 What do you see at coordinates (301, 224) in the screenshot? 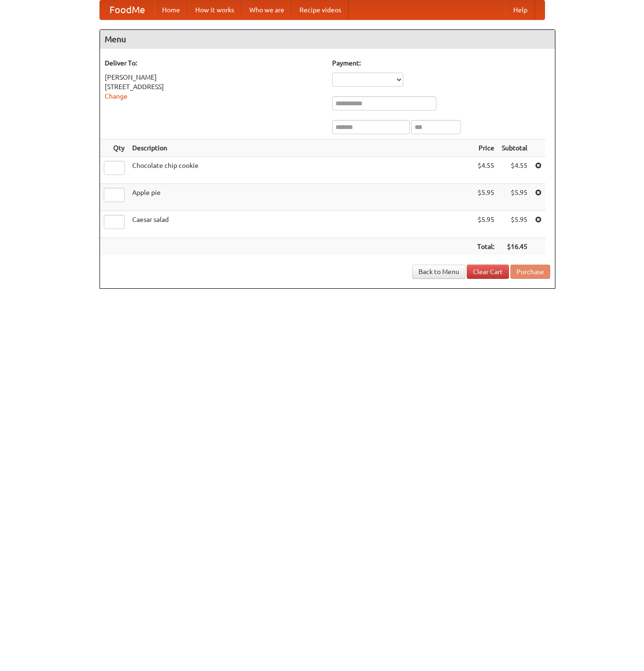
I see `td: Caesar salad` at bounding box center [301, 224].